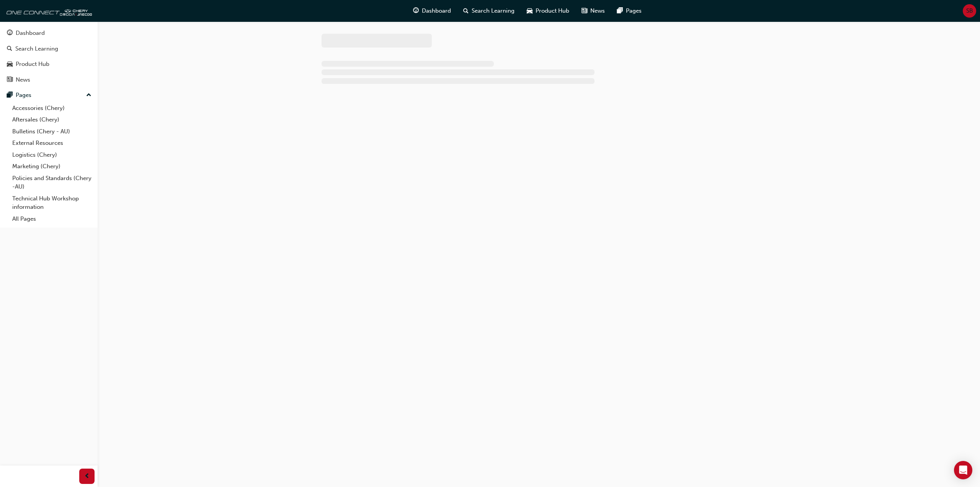 The width and height of the screenshot is (980, 487). What do you see at coordinates (49, 64) in the screenshot?
I see `a: Product Hub` at bounding box center [49, 64].